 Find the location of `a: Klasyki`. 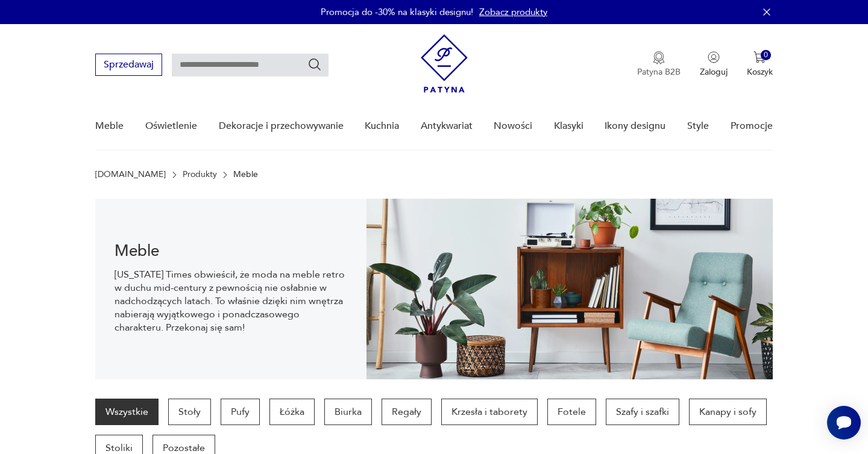

a: Klasyki is located at coordinates (568, 126).